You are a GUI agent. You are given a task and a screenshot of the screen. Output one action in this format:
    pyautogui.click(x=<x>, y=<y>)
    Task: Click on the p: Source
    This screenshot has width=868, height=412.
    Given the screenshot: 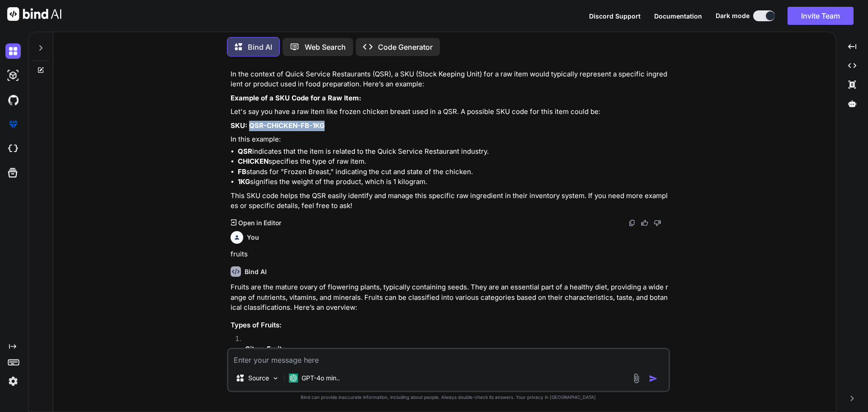 What is the action you would take?
    pyautogui.click(x=259, y=378)
    